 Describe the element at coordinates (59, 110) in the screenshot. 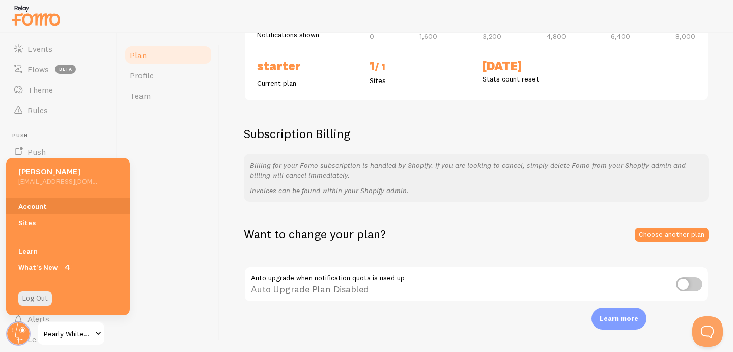

I see `a: Rules` at that location.